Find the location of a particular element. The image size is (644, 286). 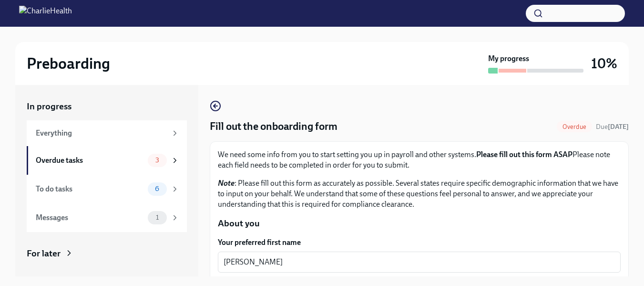

span: Overdue is located at coordinates (574, 127).